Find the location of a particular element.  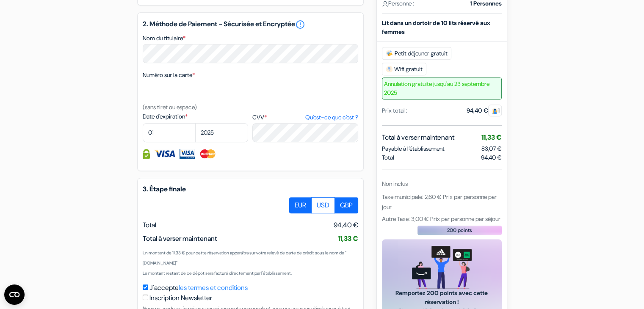

b: Lit dans un dortoir de 10 lits réservé aux femmes is located at coordinates (436, 27).